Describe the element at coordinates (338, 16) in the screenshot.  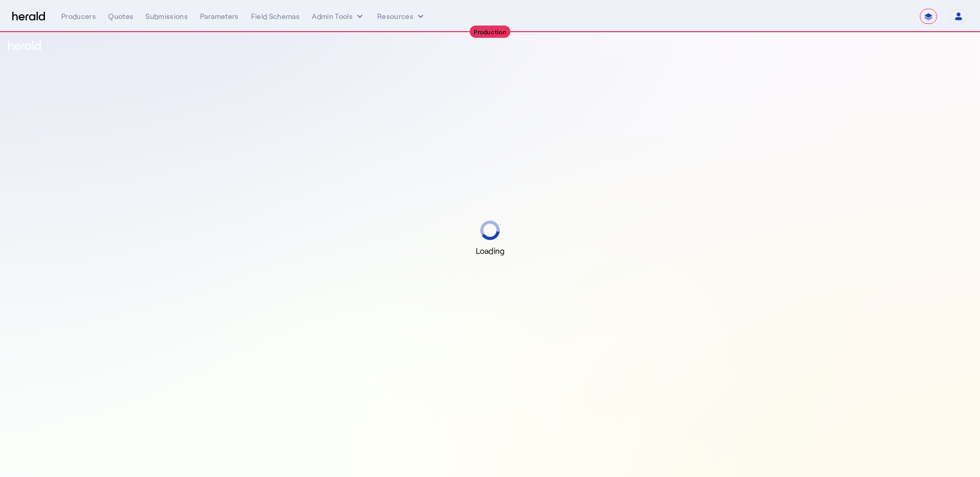
I see `button: internal dropdown menu` at that location.